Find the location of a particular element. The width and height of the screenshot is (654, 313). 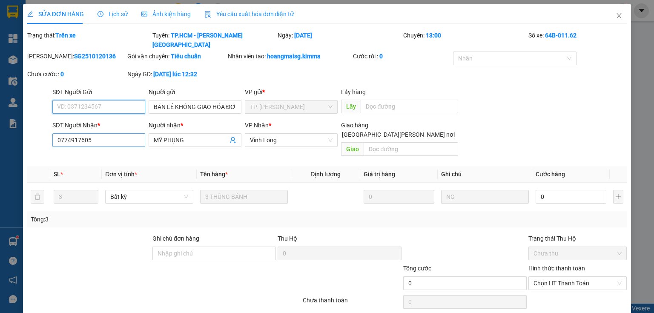

input: 0 is located at coordinates (399, 197).